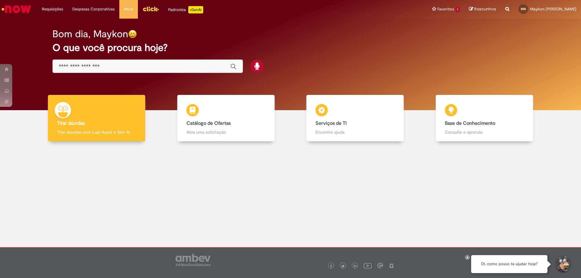 Image resolution: width=581 pixels, height=278 pixels. What do you see at coordinates (151, 9) in the screenshot?
I see `img: click_logo_yellow_360x200.png` at bounding box center [151, 9].